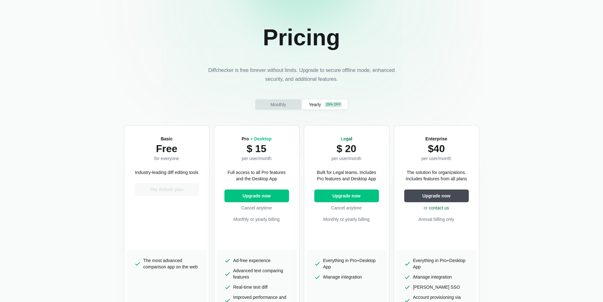  I want to click on h1: Pricing, so click(302, 37).